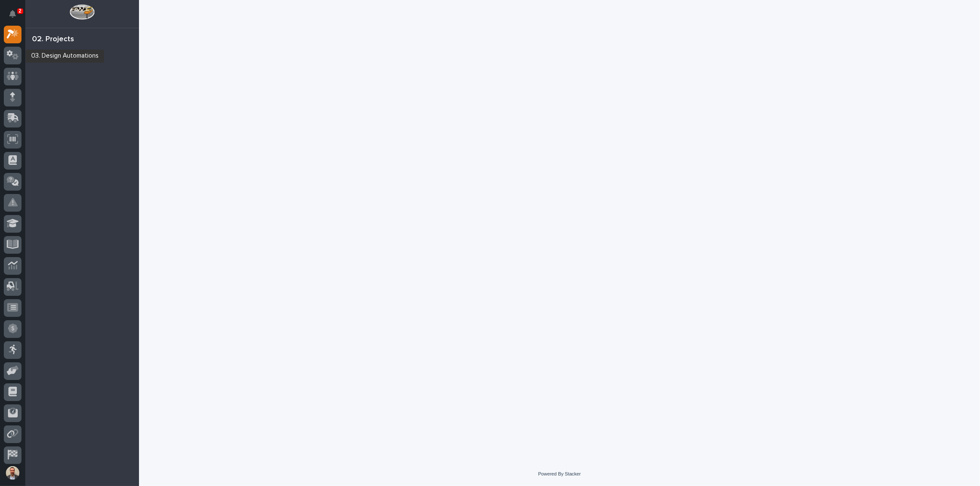  Describe the element at coordinates (20, 11) in the screenshot. I see `p: 2` at that location.